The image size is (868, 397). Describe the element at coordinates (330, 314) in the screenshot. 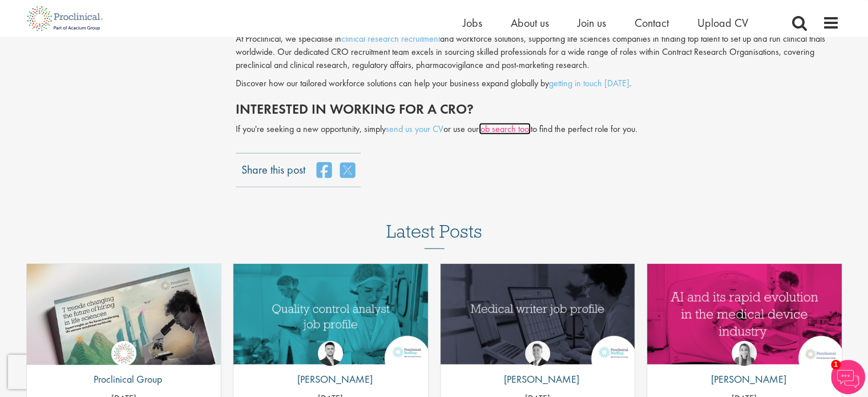

I see `img: quality control analyst job profile` at that location.